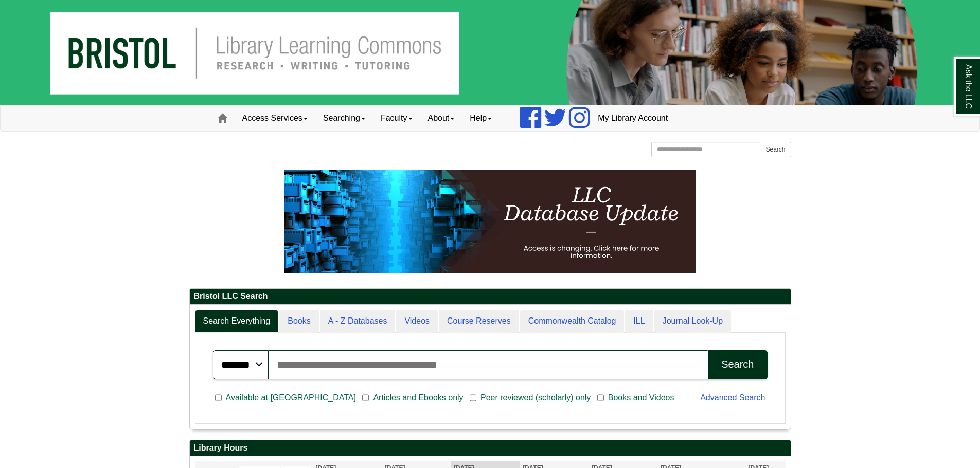 The image size is (980, 468). Describe the element at coordinates (632, 118) in the screenshot. I see `a: My Library Account` at that location.